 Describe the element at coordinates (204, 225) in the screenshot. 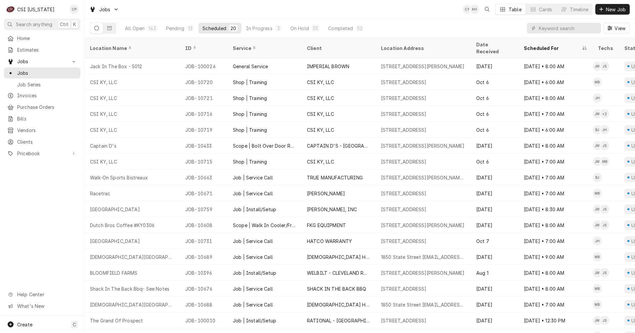

I see `div: JOB-10608` at that location.